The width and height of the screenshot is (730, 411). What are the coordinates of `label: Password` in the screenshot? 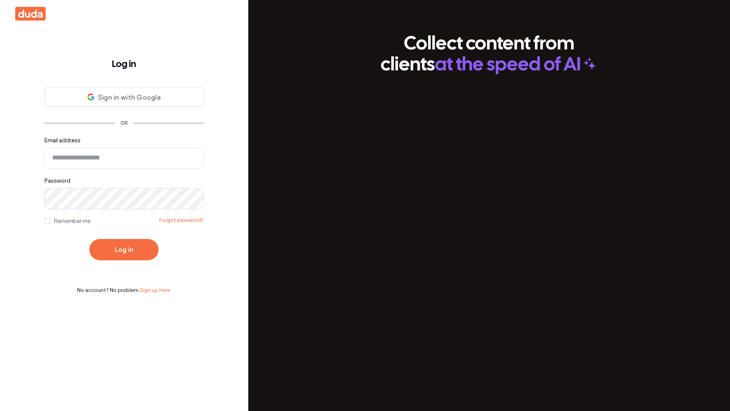 It's located at (124, 192).